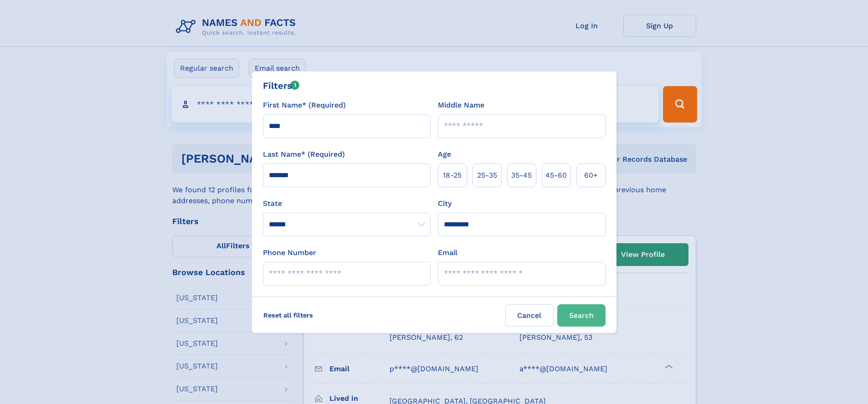  I want to click on label: City, so click(445, 203).